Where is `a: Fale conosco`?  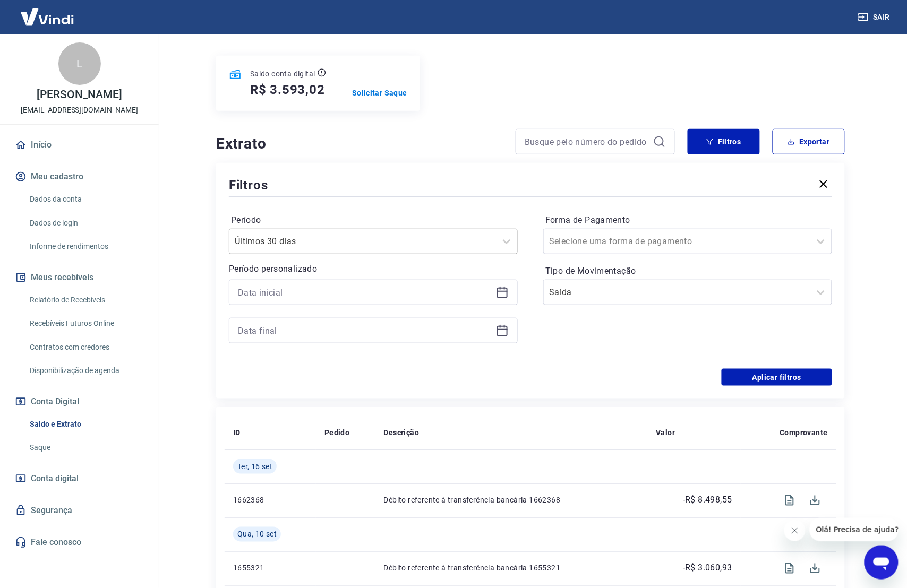 a: Fale conosco is located at coordinates (79, 542).